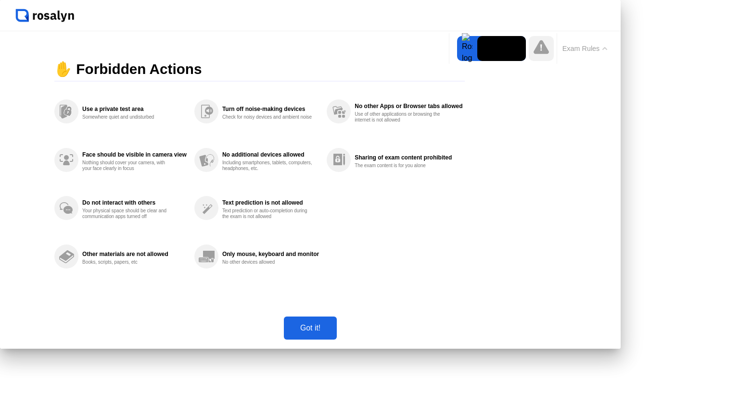 The height and width of the screenshot is (415, 739). I want to click on div: Check for noisy devices and ambient noise, so click(267, 117).